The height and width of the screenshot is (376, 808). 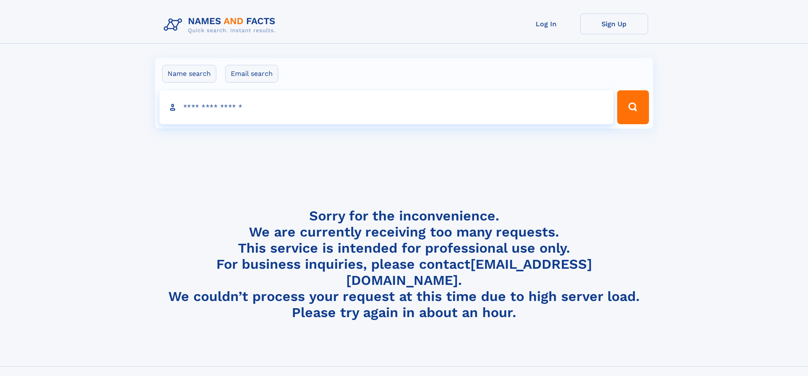 I want to click on img: Logo Names and Facts, so click(x=221, y=25).